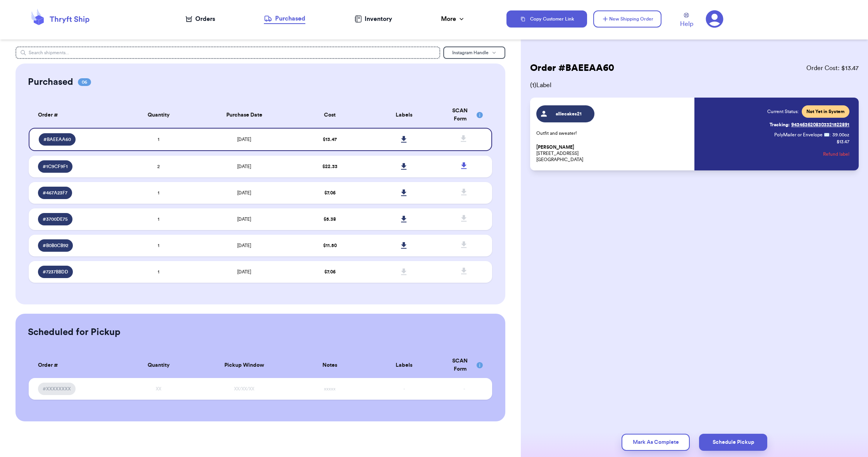 Image resolution: width=868 pixels, height=457 pixels. What do you see at coordinates (200, 19) in the screenshot?
I see `a: Orders` at bounding box center [200, 19].